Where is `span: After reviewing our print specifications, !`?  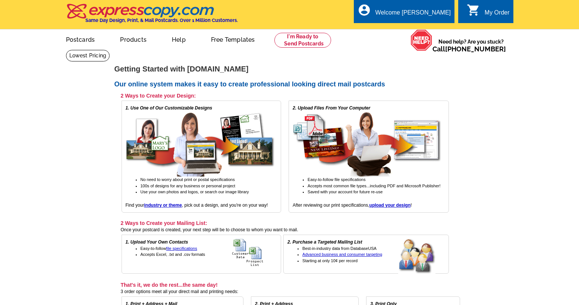 span: After reviewing our print specifications, ! is located at coordinates (352, 205).